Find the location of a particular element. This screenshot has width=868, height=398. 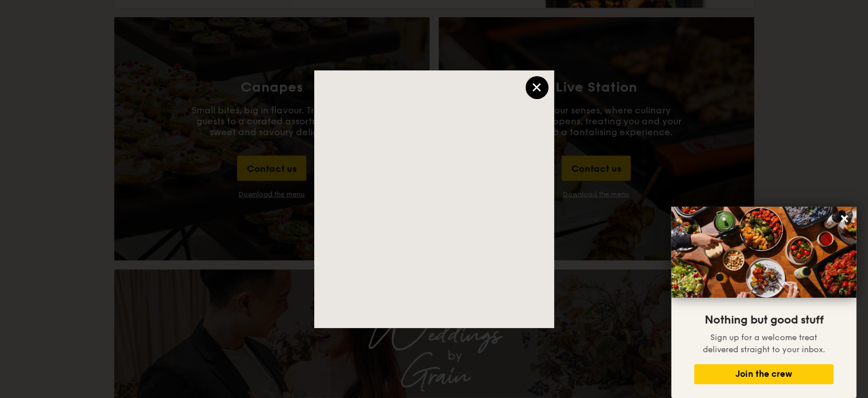

img: DSC07876-Edit02-Large.jpeg is located at coordinates (764, 252).